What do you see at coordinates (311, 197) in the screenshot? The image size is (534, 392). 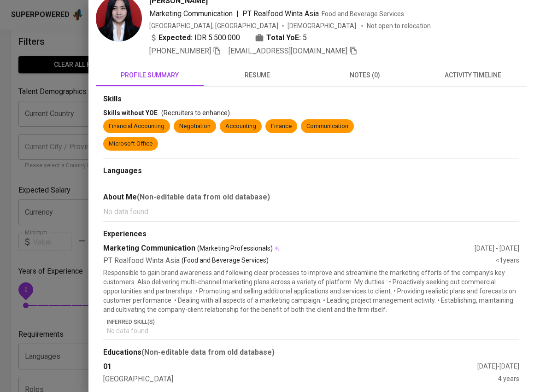 I see `div: About Me` at bounding box center [311, 197].